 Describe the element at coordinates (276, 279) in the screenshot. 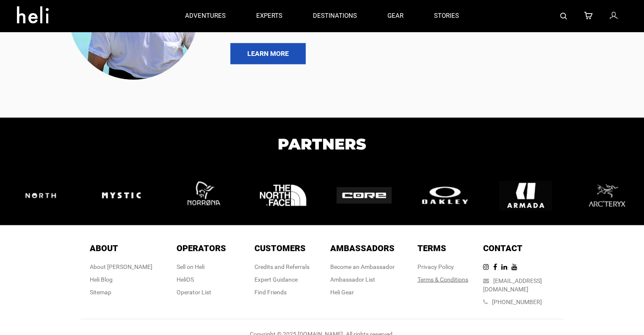

I see `a: Expert Guidance` at that location.